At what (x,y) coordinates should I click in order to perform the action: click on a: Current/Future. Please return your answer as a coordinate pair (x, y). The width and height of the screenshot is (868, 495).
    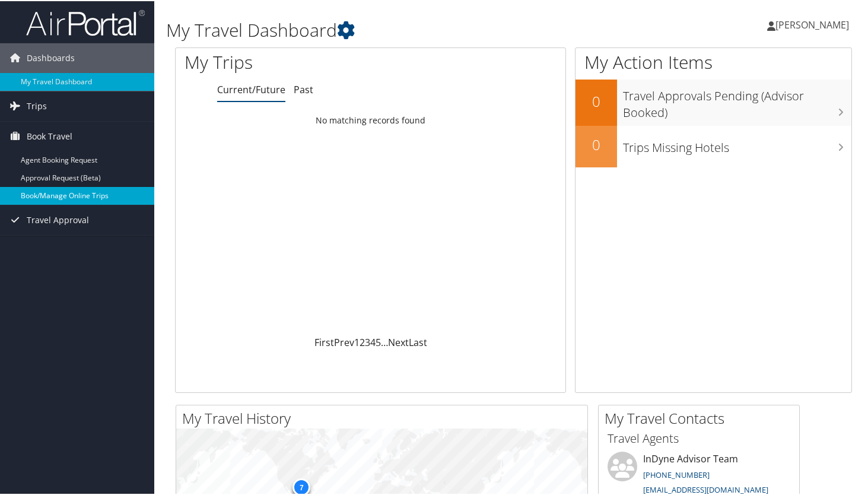
    Looking at the image, I should click on (251, 88).